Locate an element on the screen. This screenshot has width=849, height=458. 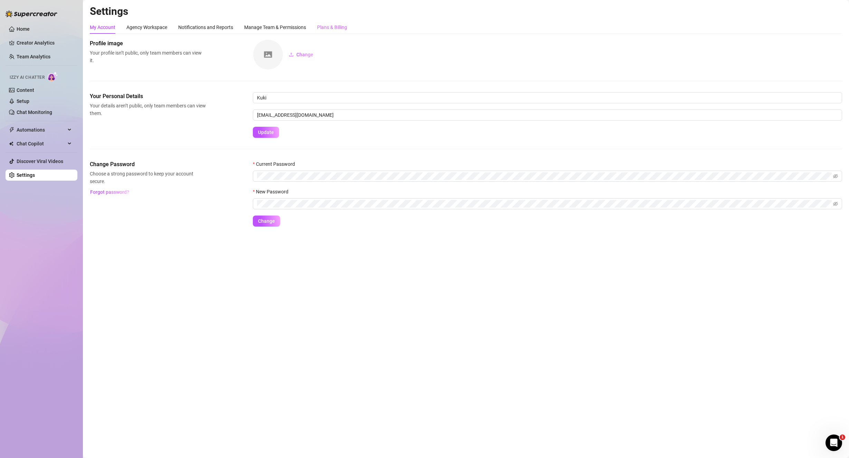
span: Change Password is located at coordinates (148, 164).